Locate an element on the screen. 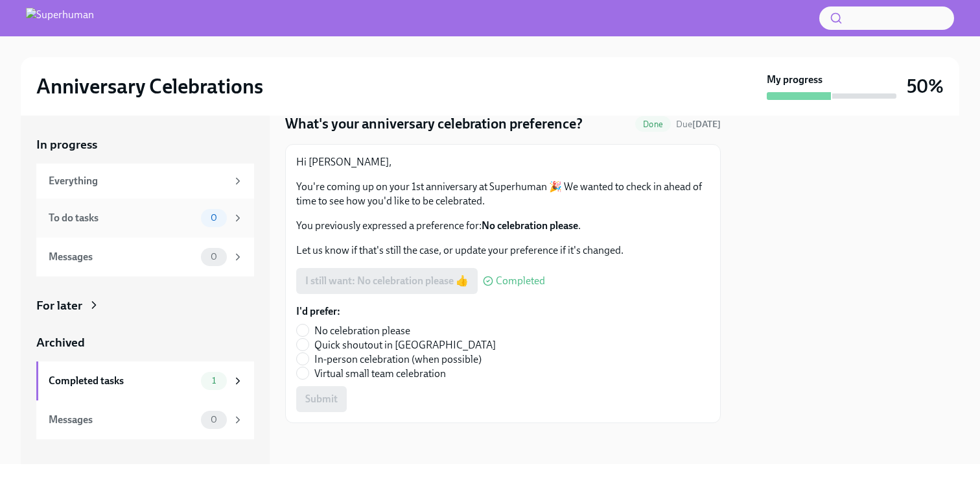 Image resolution: width=980 pixels, height=477 pixels. p: Let us know if that's still the case, or update your preference if it's changed. is located at coordinates (503, 250).